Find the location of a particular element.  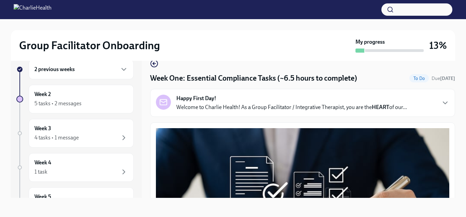

h6: Week 2 is located at coordinates (43, 94).